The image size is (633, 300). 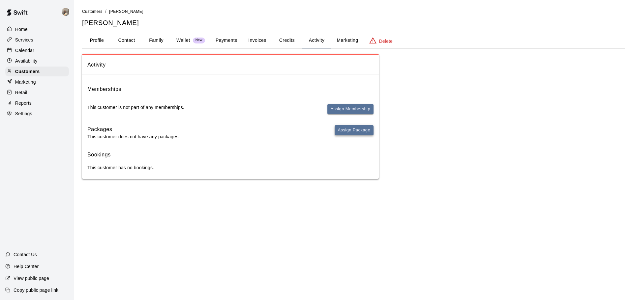 I want to click on div: Jeramy Donelson, so click(x=67, y=12).